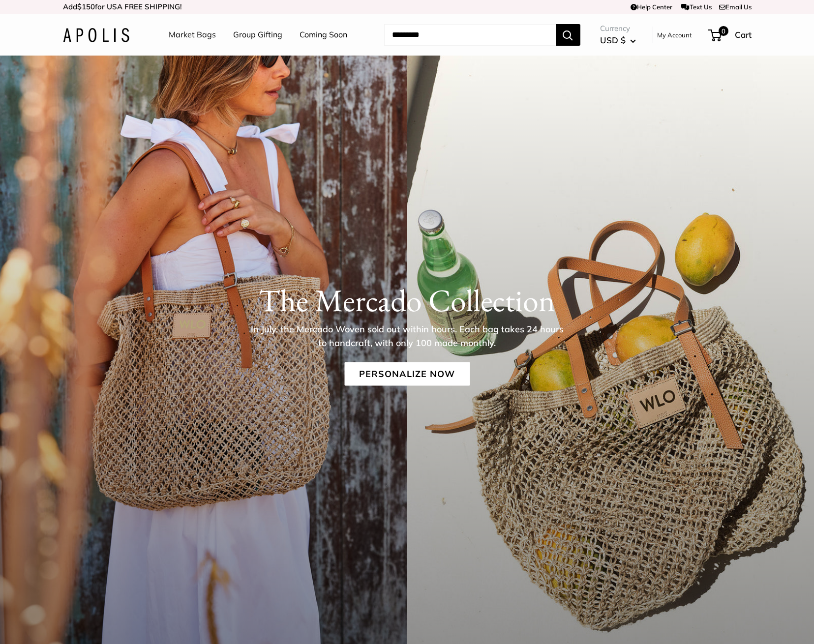 The height and width of the screenshot is (644, 814). I want to click on span: USD $, so click(613, 40).